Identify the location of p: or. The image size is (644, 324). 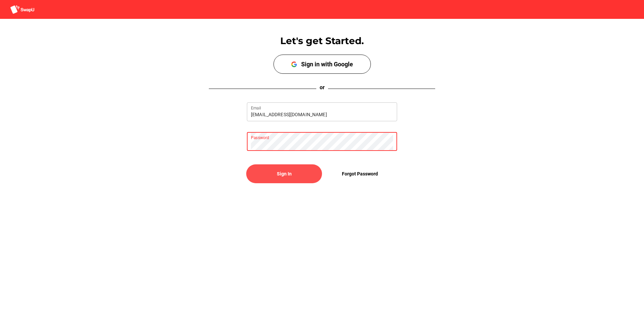
(322, 87).